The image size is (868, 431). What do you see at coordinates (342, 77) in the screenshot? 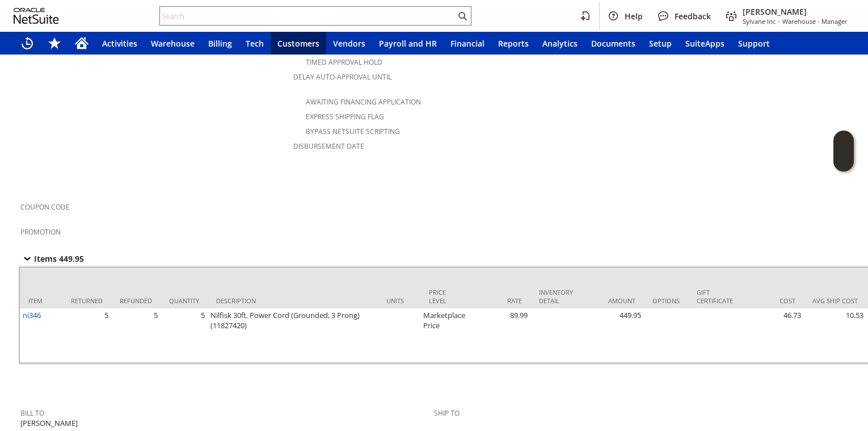
I see `a: Delay Auto-Approval Until` at bounding box center [342, 77].